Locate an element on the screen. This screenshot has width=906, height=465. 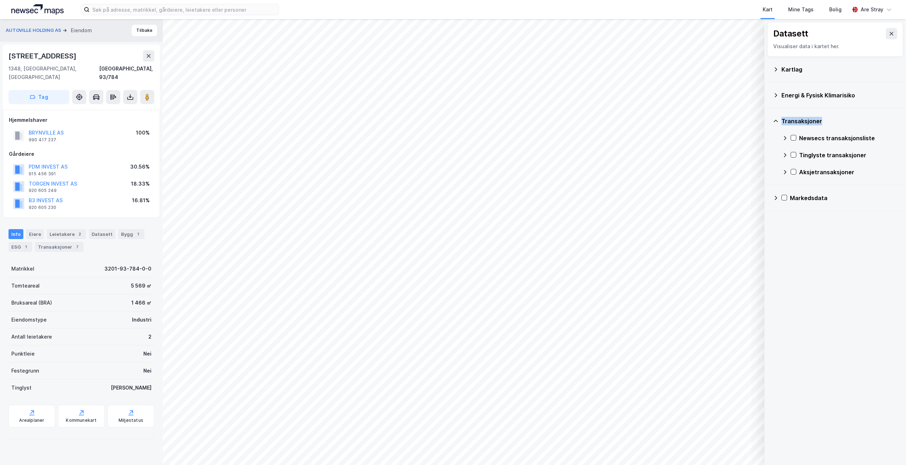
div: 30.56% is located at coordinates (140, 167).